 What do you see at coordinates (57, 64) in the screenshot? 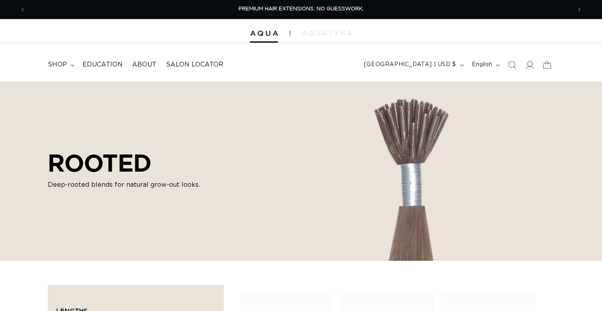
I see `span: shop` at bounding box center [57, 64].